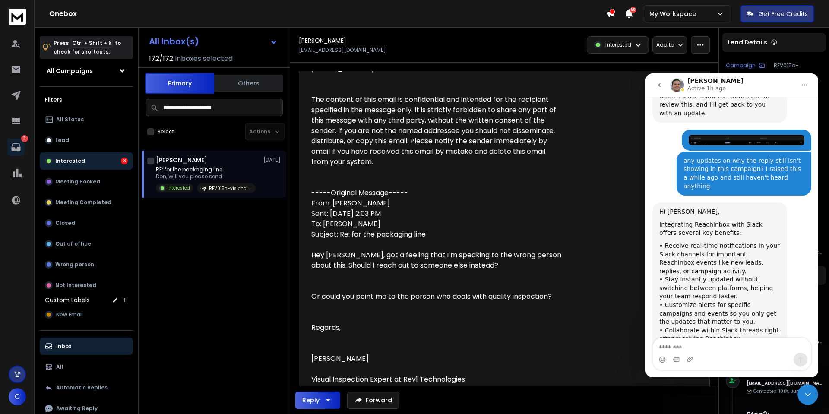  What do you see at coordinates (63, 346) in the screenshot?
I see `p: Inbox` at bounding box center [63, 346].